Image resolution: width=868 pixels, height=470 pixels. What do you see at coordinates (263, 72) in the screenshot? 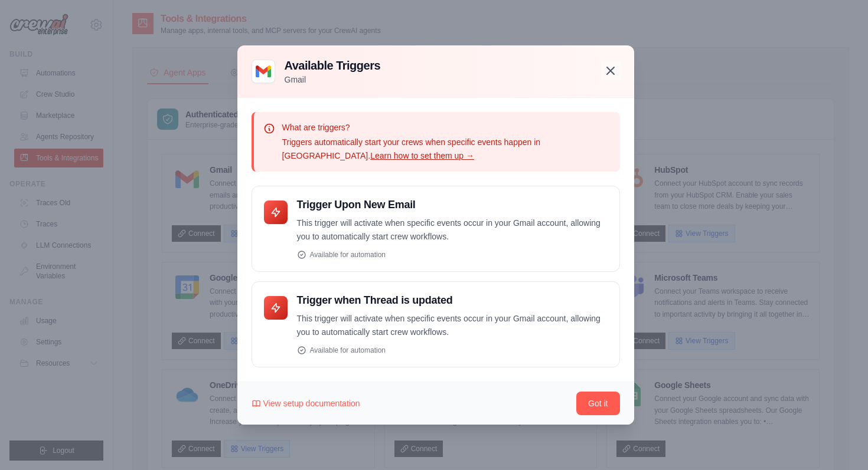
I see `img: Gmail` at bounding box center [263, 72].